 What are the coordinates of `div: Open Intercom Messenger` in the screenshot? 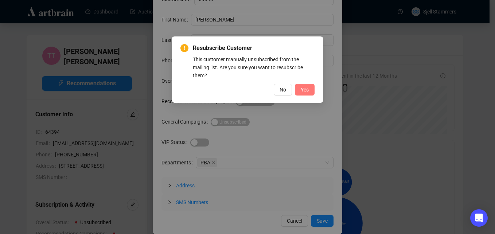 It's located at (479, 218).